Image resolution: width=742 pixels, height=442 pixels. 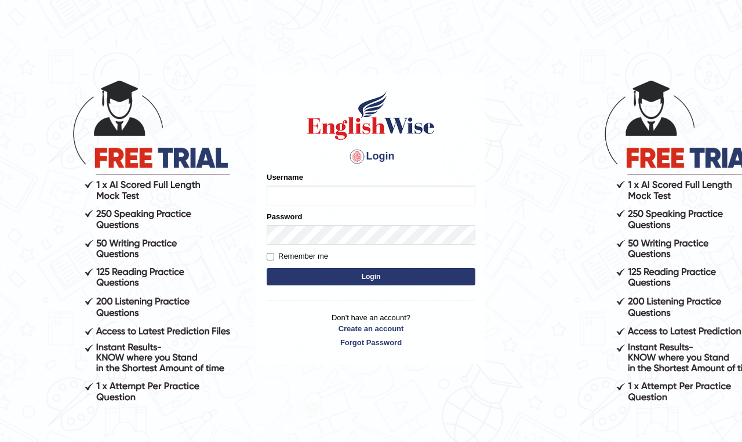 I want to click on h4: Login, so click(x=371, y=157).